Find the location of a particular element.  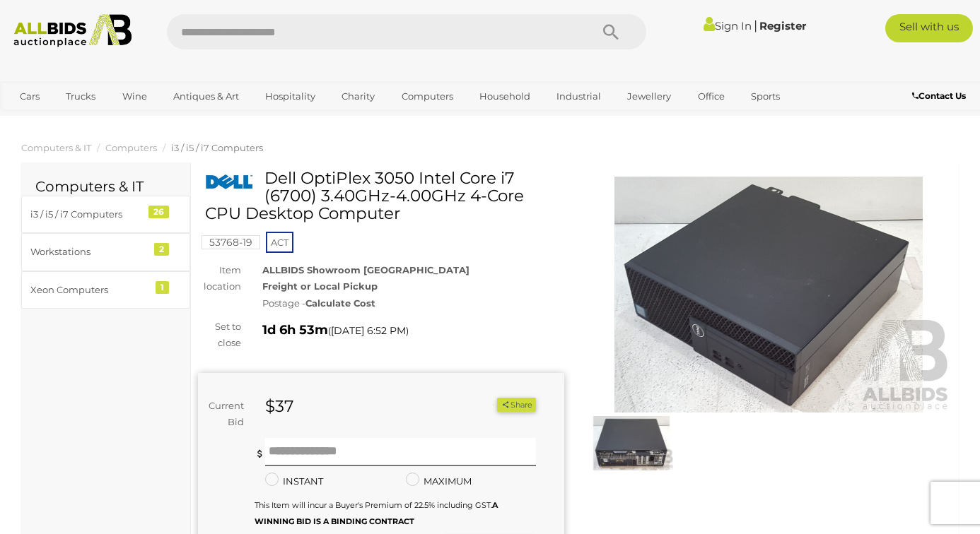

div: Xeon Computers is located at coordinates (88, 290).